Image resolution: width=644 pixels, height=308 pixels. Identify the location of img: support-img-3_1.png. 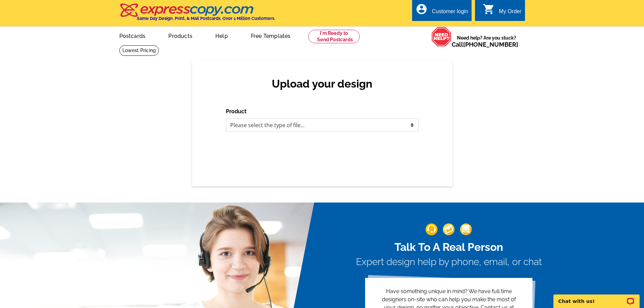
(466, 229).